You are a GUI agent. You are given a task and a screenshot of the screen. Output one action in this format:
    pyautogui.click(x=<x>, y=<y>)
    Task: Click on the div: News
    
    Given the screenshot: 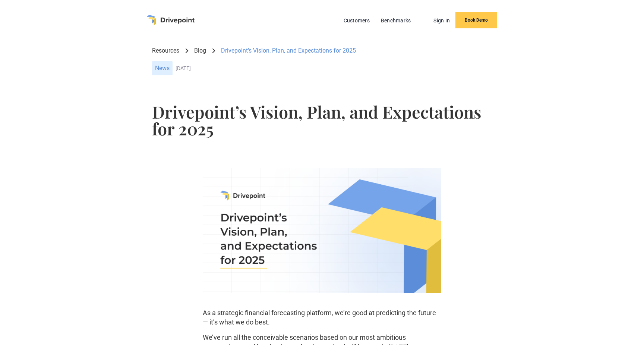 What is the action you would take?
    pyautogui.click(x=162, y=69)
    